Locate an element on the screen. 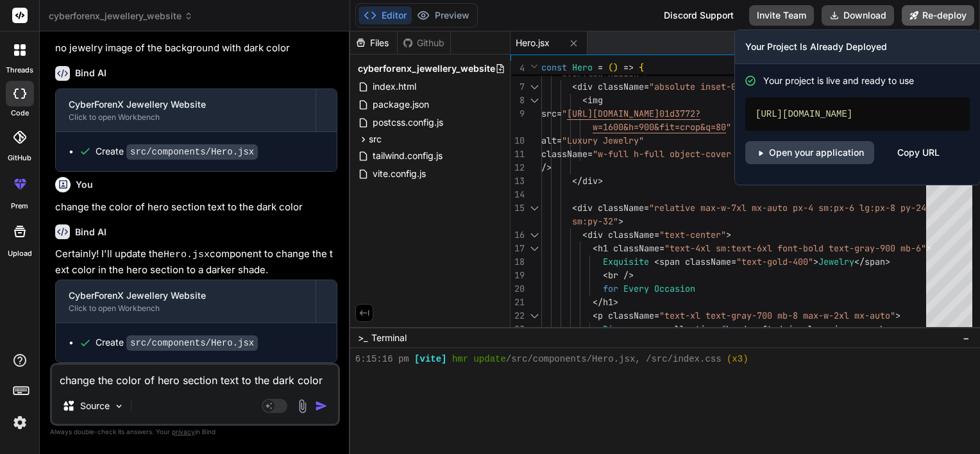  span: Hero.jsx is located at coordinates (532, 43).